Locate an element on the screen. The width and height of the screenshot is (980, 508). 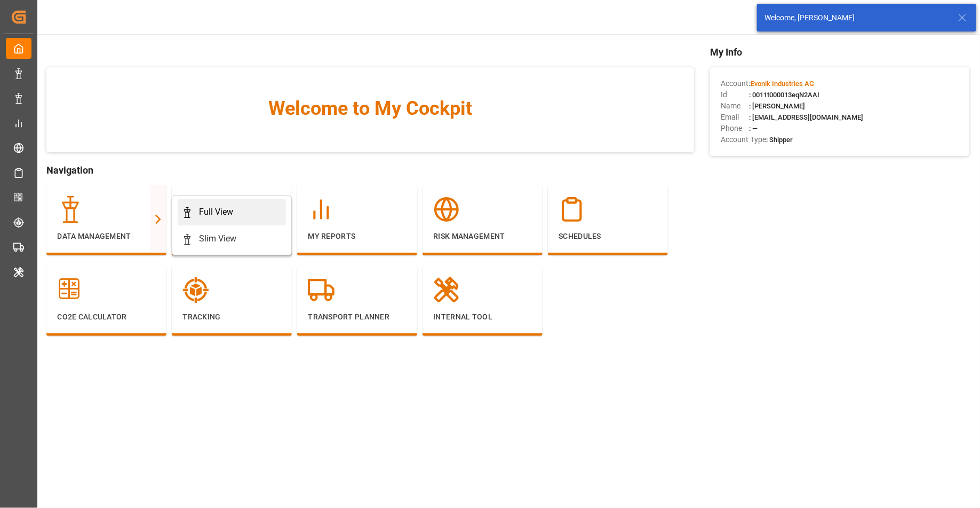
span: Email is located at coordinates (735, 117).